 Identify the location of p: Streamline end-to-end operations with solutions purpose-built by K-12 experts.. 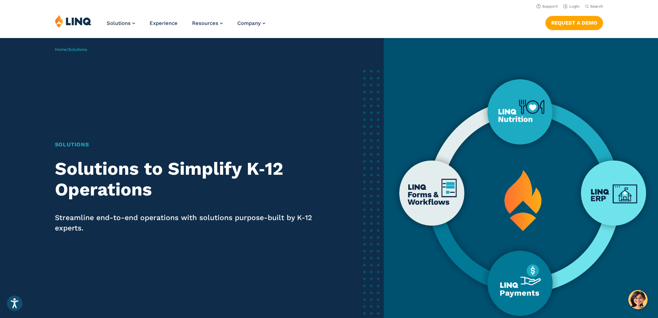
(185, 223).